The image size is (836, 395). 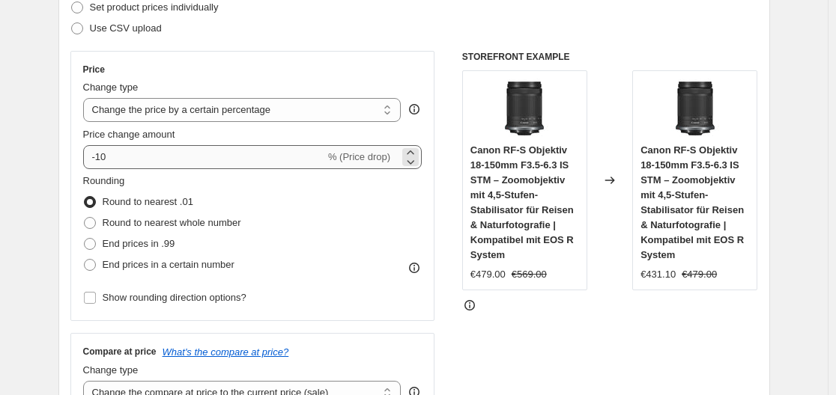 I want to click on span: Set product prices individually, so click(x=154, y=7).